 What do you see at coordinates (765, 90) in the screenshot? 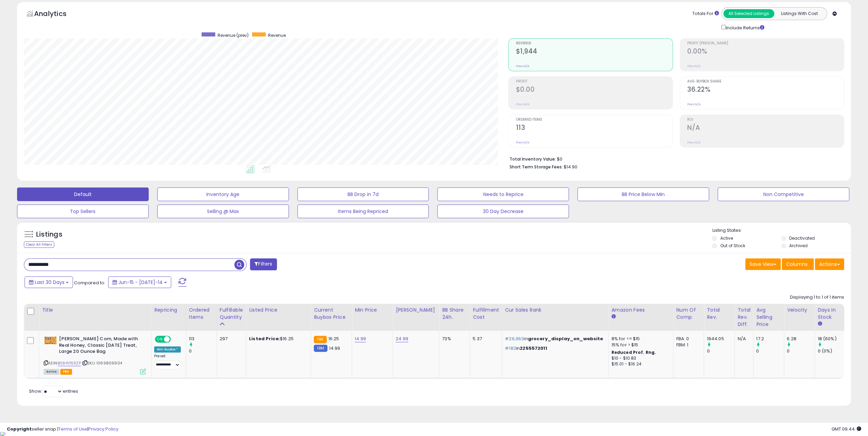
I see `h2: 36.22%` at bounding box center [765, 90].